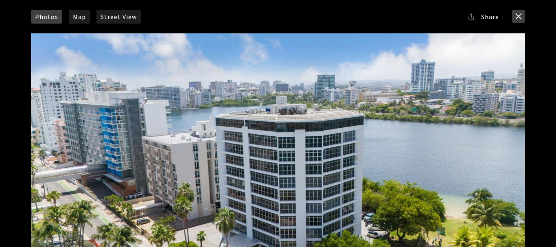  What do you see at coordinates (79, 17) in the screenshot?
I see `a: Map` at bounding box center [79, 17].